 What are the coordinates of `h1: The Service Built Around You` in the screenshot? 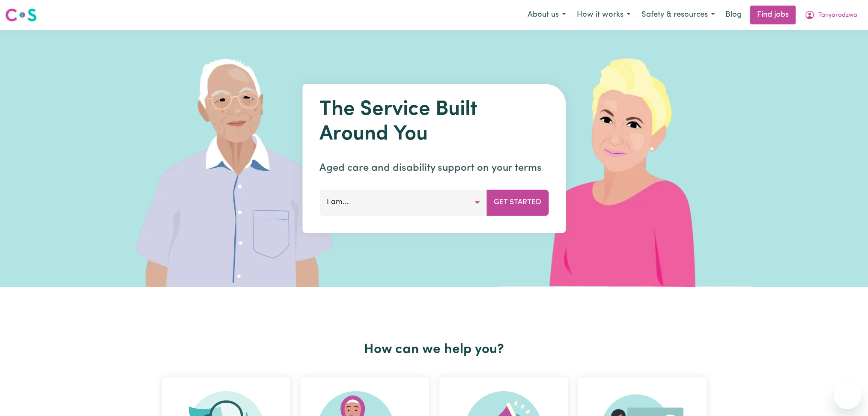 It's located at (434, 122).